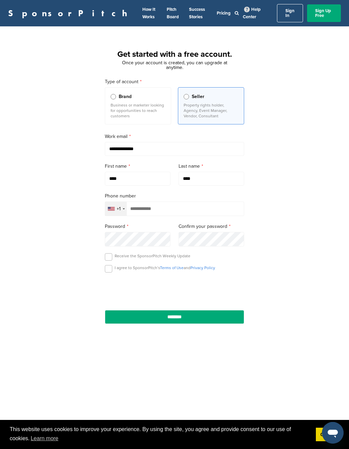 The width and height of the screenshot is (349, 449). What do you see at coordinates (211, 111) in the screenshot?
I see `p: Property rights holder, Agency, Event Manager, Vendor, Consultant` at bounding box center [211, 111].